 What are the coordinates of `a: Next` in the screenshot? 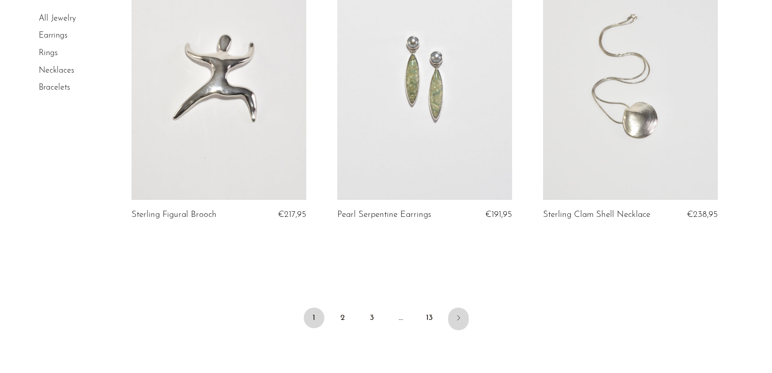 It's located at (458, 319).